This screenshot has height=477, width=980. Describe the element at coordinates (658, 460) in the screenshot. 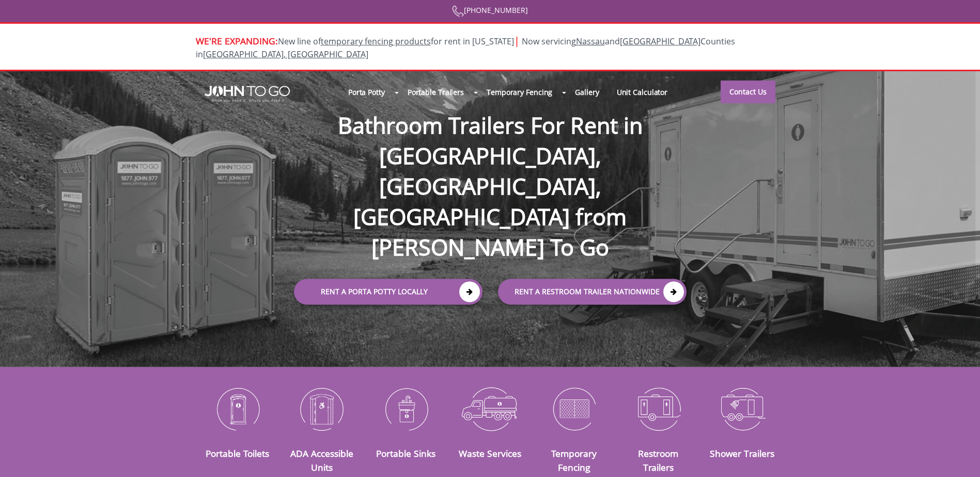

I see `a: Restroom Trailers` at that location.